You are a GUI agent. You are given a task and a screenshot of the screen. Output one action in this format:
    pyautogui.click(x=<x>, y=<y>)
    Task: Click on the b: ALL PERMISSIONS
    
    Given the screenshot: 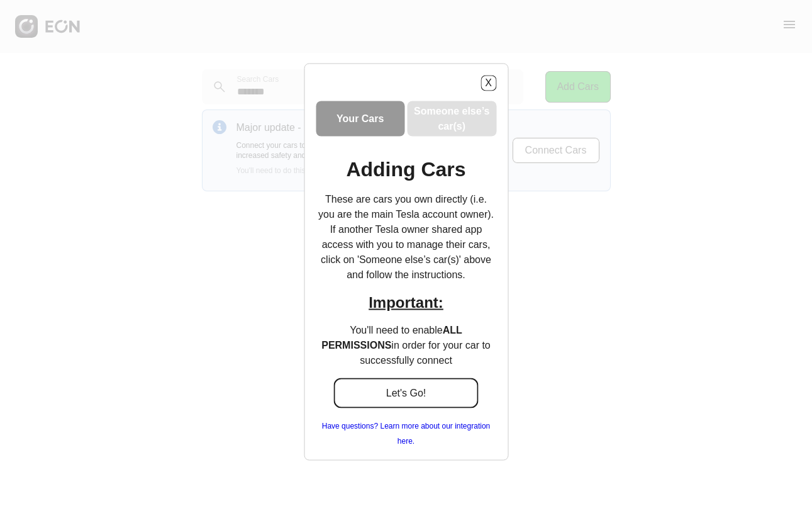 What is the action you would take?
    pyautogui.click(x=392, y=337)
    